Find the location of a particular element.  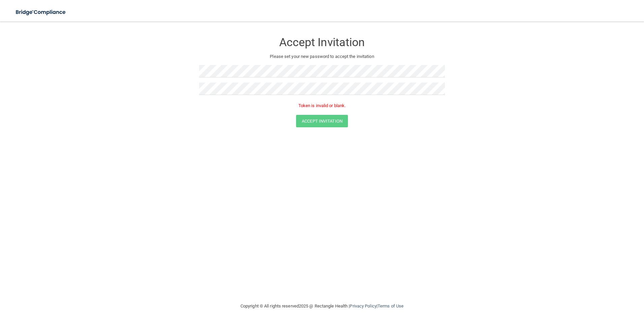

img: bridge_compliance_login_screen.278c3ca4.svg is located at coordinates (41, 12).